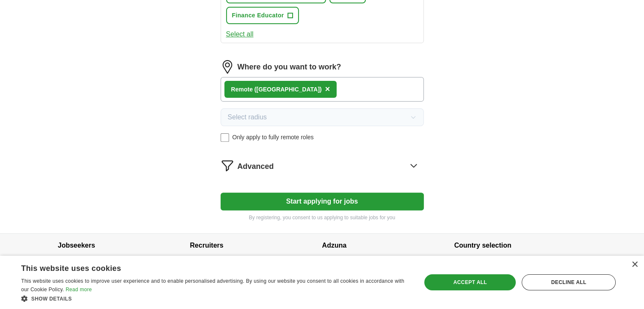 This screenshot has width=644, height=309. I want to click on div: Show details, so click(215, 298).